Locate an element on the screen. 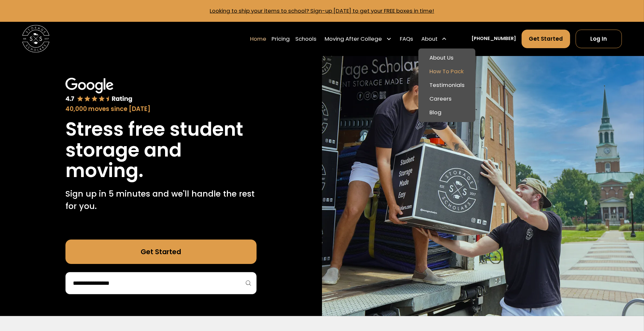 This screenshot has width=644, height=331. a: Pricing is located at coordinates (281, 39).